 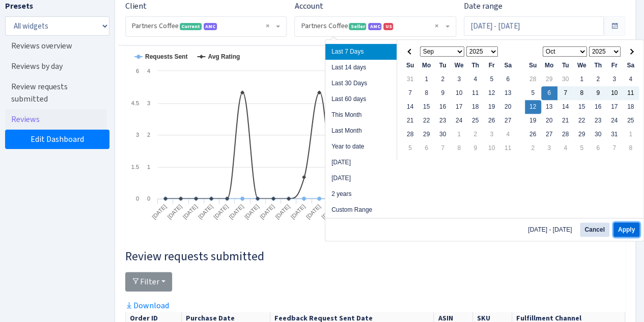 What do you see at coordinates (532, 120) in the screenshot?
I see `td: 19` at bounding box center [532, 120].